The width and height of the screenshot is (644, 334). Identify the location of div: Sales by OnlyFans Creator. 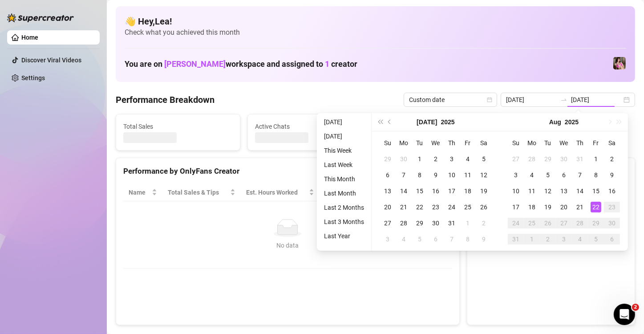
(551, 171).